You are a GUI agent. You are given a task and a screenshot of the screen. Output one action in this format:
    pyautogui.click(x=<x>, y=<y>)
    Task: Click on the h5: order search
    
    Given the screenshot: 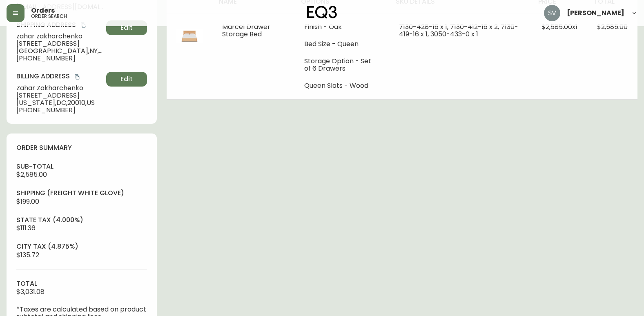 What is the action you would take?
    pyautogui.click(x=49, y=17)
    